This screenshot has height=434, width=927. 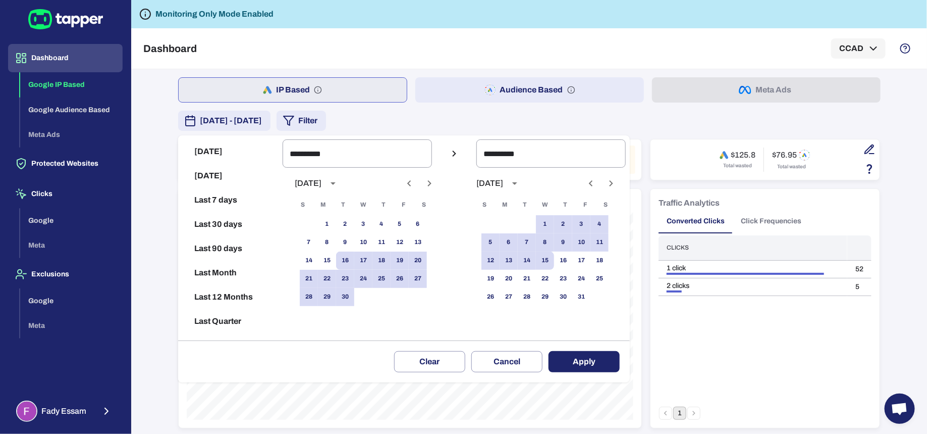 What do you see at coordinates (230, 200) in the screenshot?
I see `button: Last 7 days` at bounding box center [230, 200].